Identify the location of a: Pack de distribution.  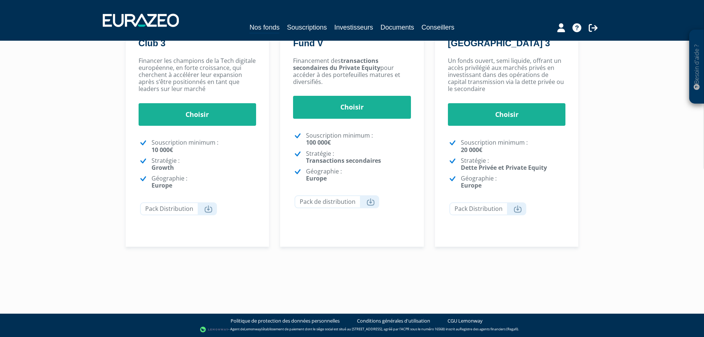
(337, 201).